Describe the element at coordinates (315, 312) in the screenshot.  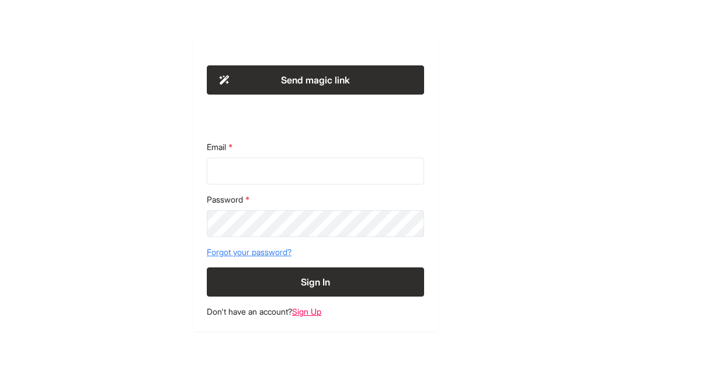
I see `footer: Don't have an account?` at that location.